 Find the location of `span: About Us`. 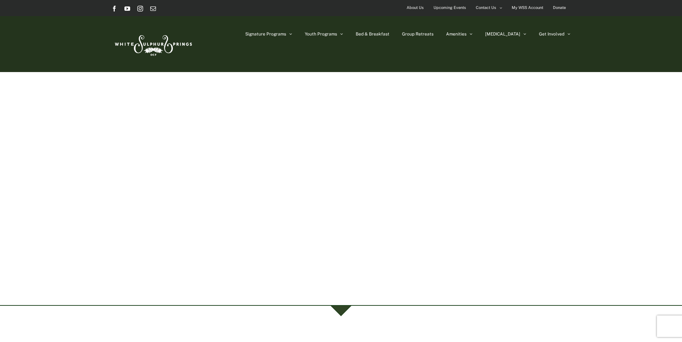

span: About Us is located at coordinates (415, 8).